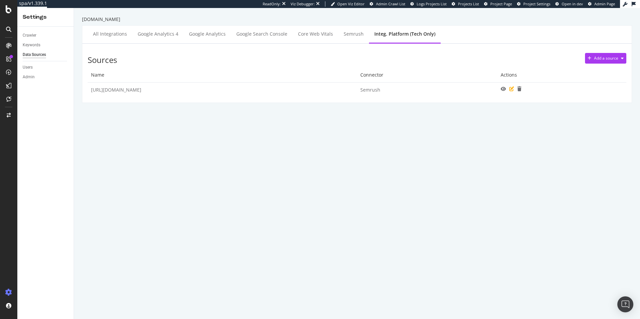 The image size is (640, 319). Describe the element at coordinates (207, 34) in the screenshot. I see `div: Google Analytics` at that location.